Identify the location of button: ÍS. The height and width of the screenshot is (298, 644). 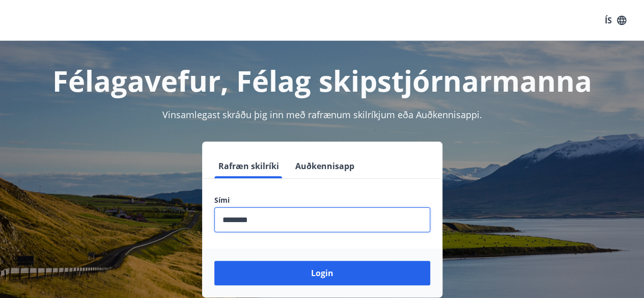
(615, 20).